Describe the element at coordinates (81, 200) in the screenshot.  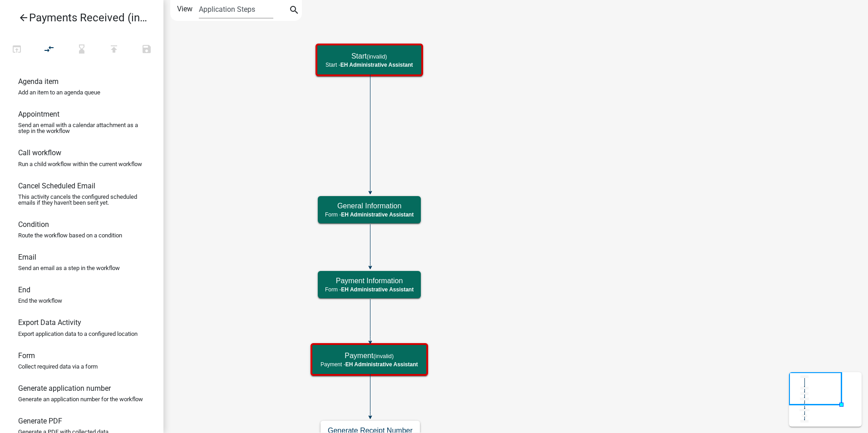
I see `p: This activity cancels the configured scheduled emails if they haven't been sent yet.` at that location.